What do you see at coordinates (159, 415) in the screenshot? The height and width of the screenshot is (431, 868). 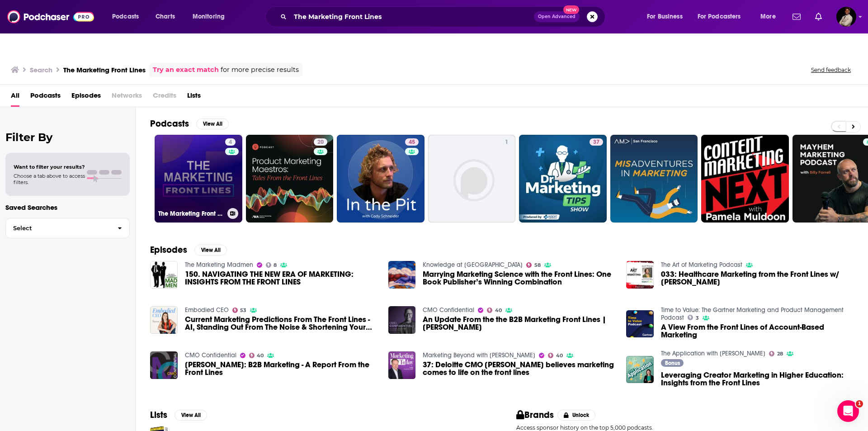 I see `h2: Lists` at bounding box center [159, 415].